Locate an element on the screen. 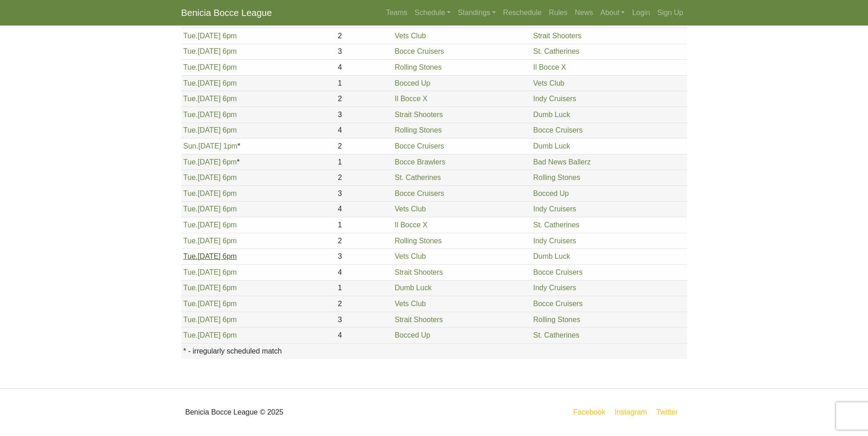  a: Rules is located at coordinates (558, 12).